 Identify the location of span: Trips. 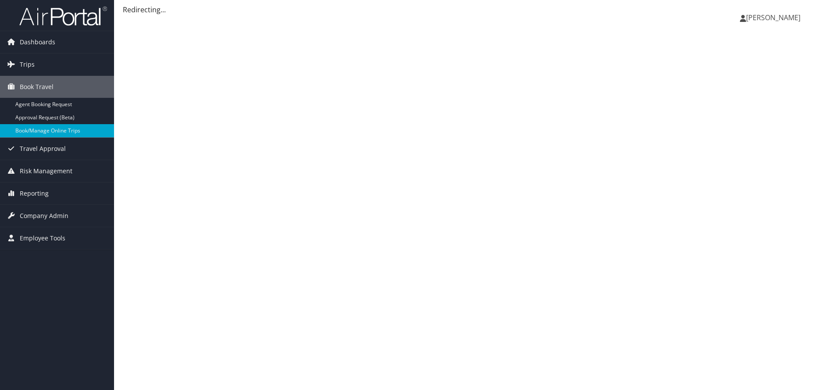
(27, 64).